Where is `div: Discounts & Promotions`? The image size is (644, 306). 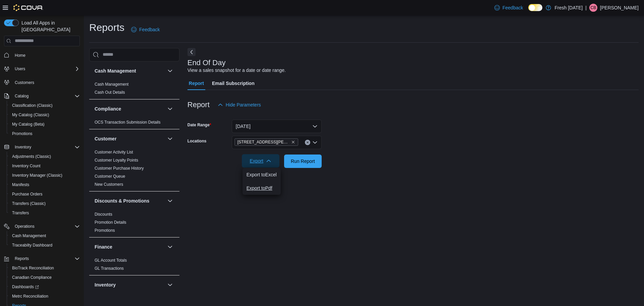
div: Discounts & Promotions is located at coordinates (134, 223).